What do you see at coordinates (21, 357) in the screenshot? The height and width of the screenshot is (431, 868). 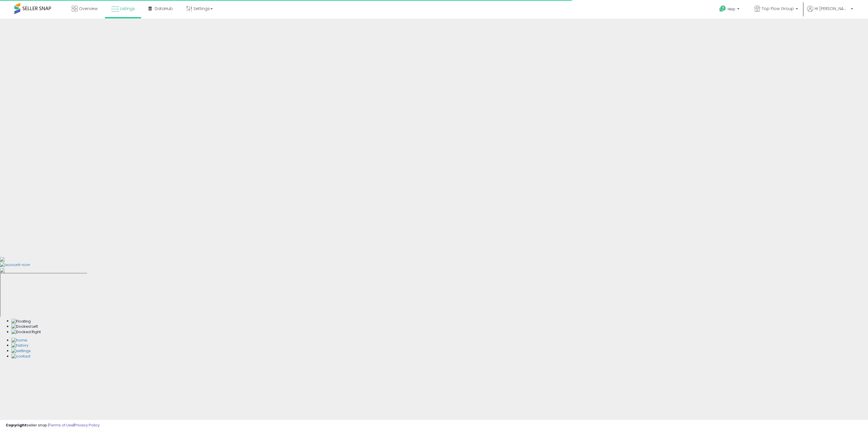 I see `img: Contact` at bounding box center [21, 357].